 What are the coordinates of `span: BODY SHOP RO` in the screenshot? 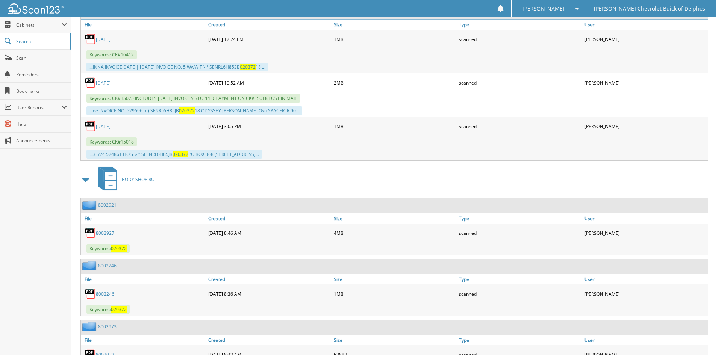 It's located at (138, 179).